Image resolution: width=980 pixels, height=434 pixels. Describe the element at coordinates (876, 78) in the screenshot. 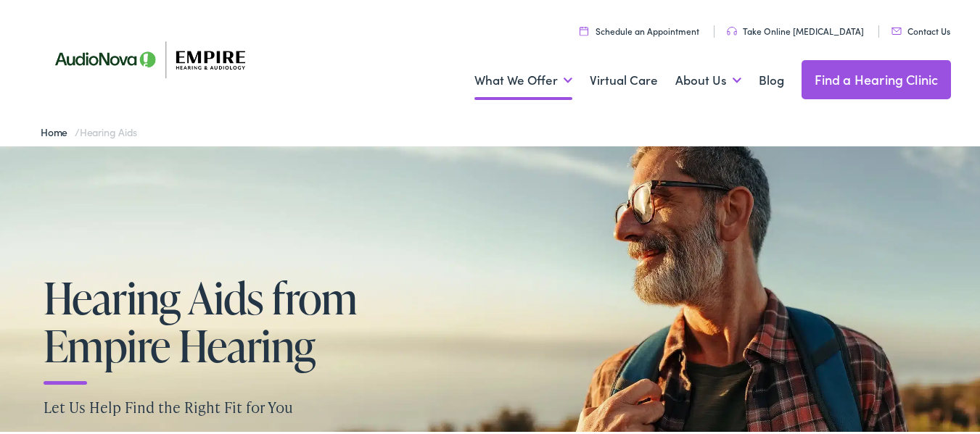

I see `a: Find a Hearing Clinic` at that location.